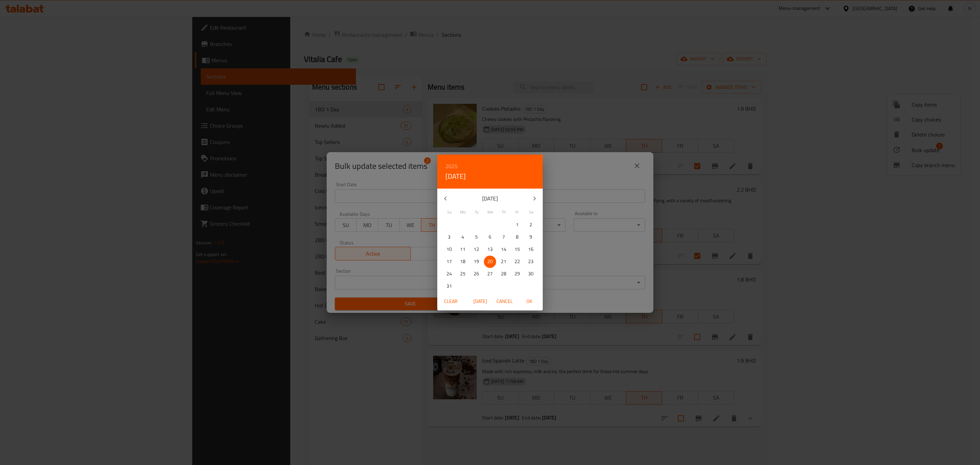 The width and height of the screenshot is (980, 465). I want to click on span: Fr, so click(517, 212).